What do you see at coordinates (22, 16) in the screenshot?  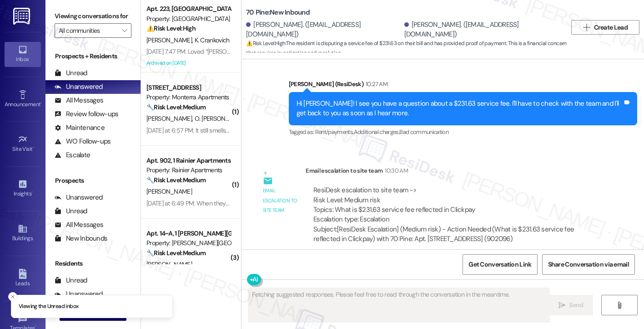 I see `img: ResiDesk Logo` at bounding box center [22, 16].